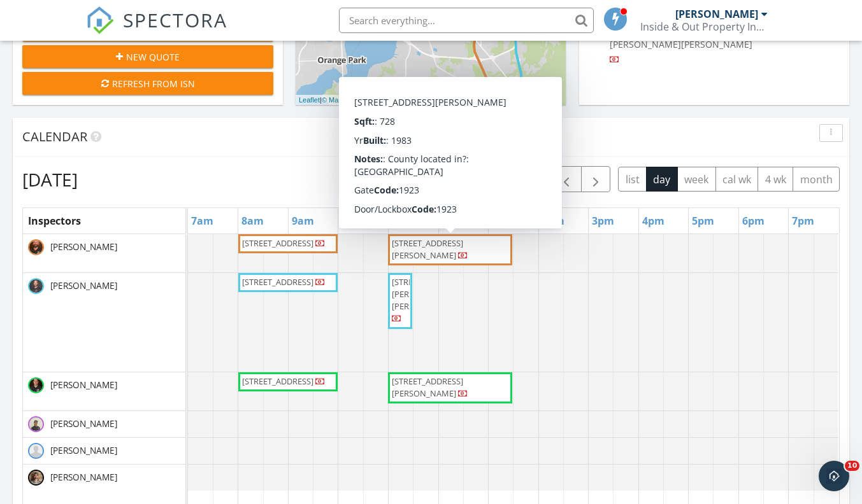 This screenshot has height=504, width=862. I want to click on a: 5pm, so click(703, 221).